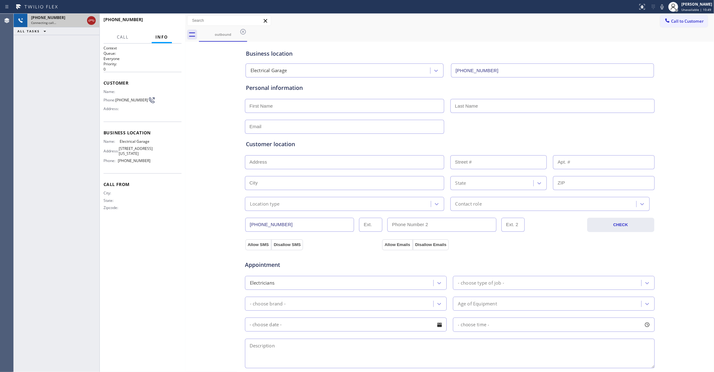 The image size is (714, 372). Describe the element at coordinates (142, 53) in the screenshot. I see `h2: Queue:` at that location.